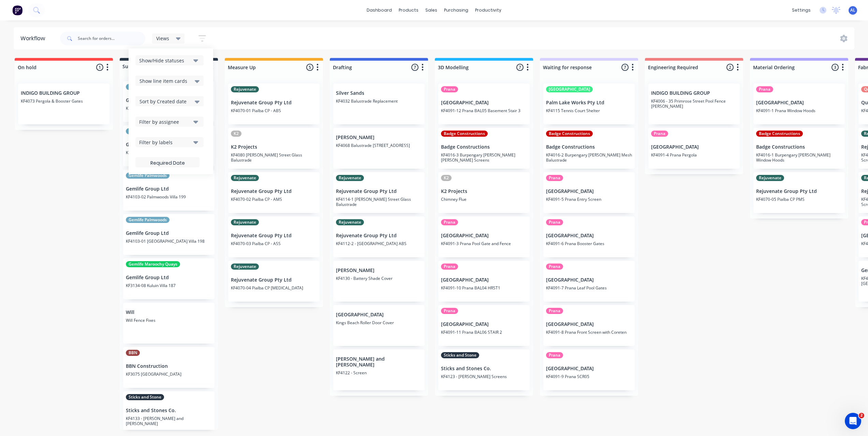  What do you see at coordinates (862, 415) in the screenshot?
I see `span: 2` at bounding box center [862, 415].